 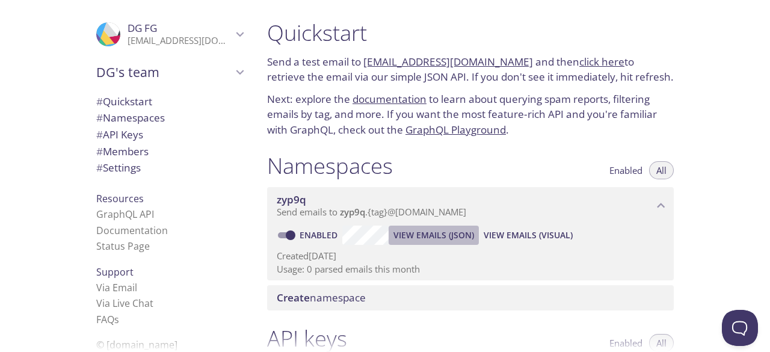 I want to click on span: s, so click(x=117, y=319).